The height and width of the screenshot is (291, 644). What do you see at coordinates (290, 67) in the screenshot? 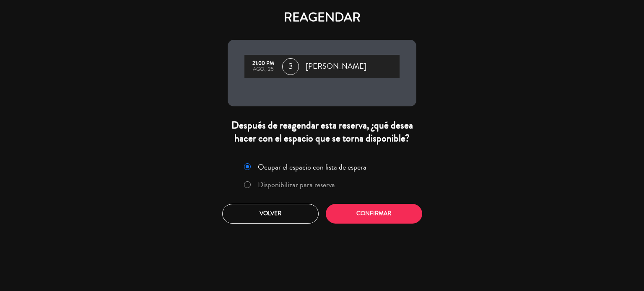
I see `span: 3` at bounding box center [290, 67].